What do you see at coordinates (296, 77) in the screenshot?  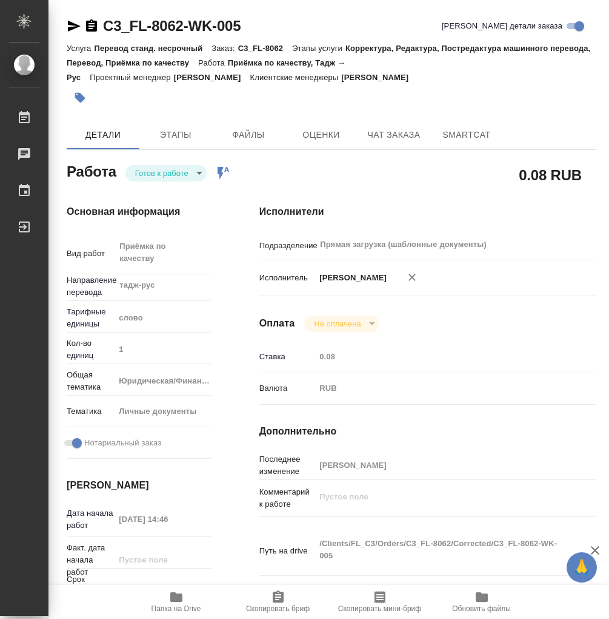 I see `p: Клиентские менеджеры` at bounding box center [296, 77].